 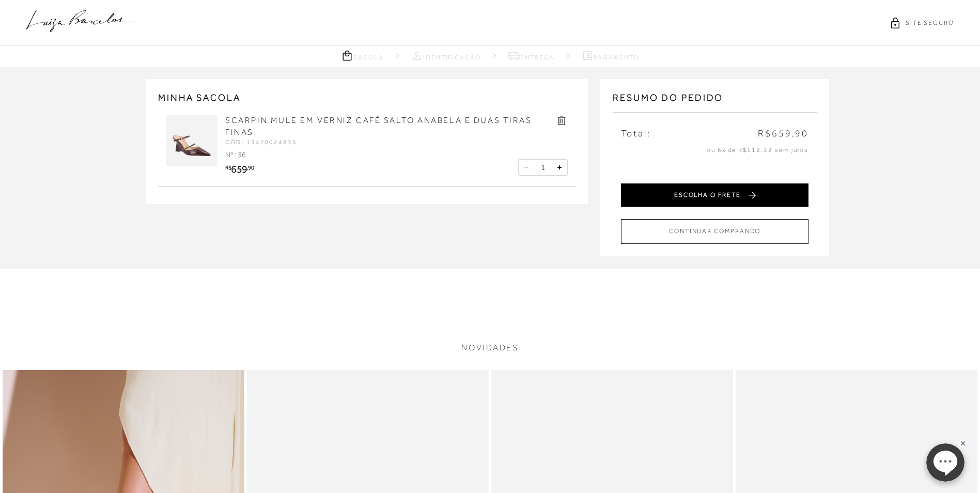 I want to click on a: Entrega, so click(x=531, y=55).